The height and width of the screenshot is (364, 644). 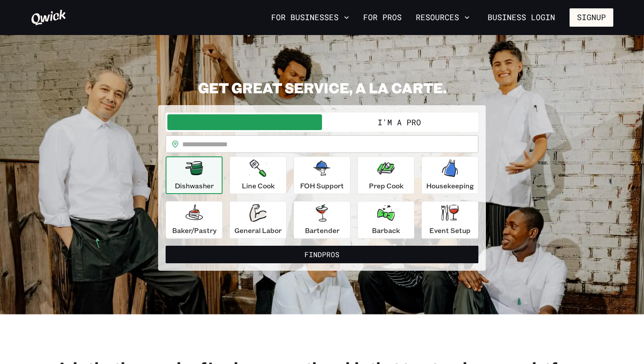 I want to click on p: Dishwasher, so click(x=194, y=186).